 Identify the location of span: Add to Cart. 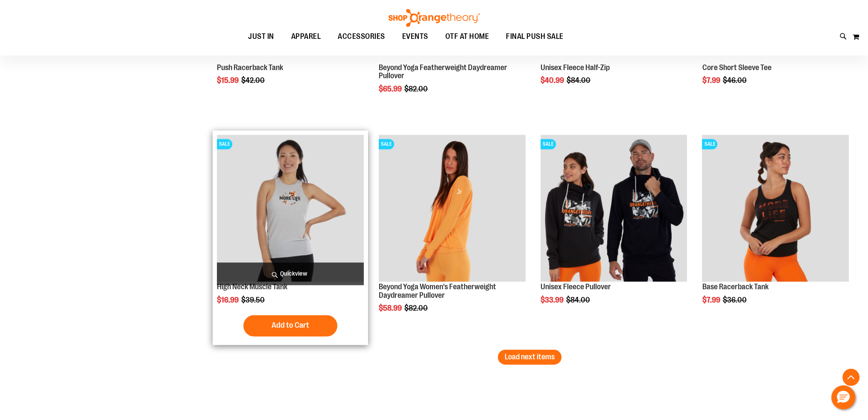
(290, 325).